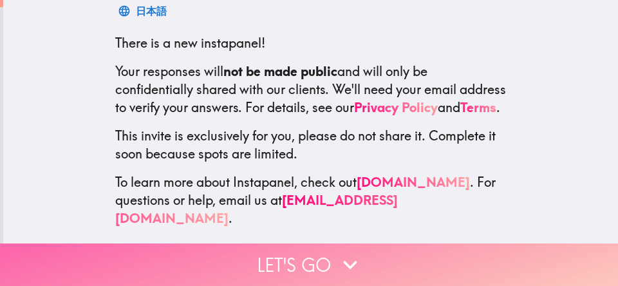 The height and width of the screenshot is (286, 618). I want to click on a: Privacy Policy, so click(396, 107).